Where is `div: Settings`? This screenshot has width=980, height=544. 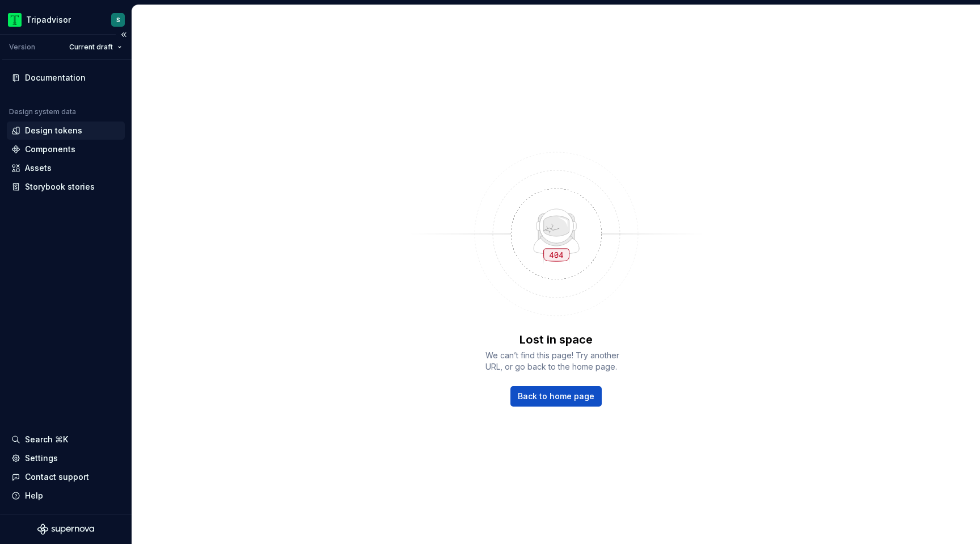 div: Settings is located at coordinates (41, 458).